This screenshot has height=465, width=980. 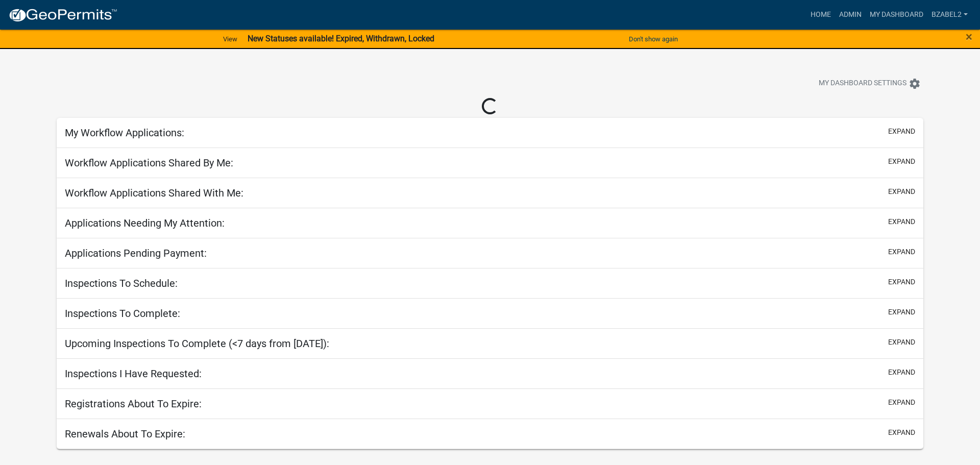 What do you see at coordinates (915, 83) in the screenshot?
I see `i: settings` at bounding box center [915, 83].